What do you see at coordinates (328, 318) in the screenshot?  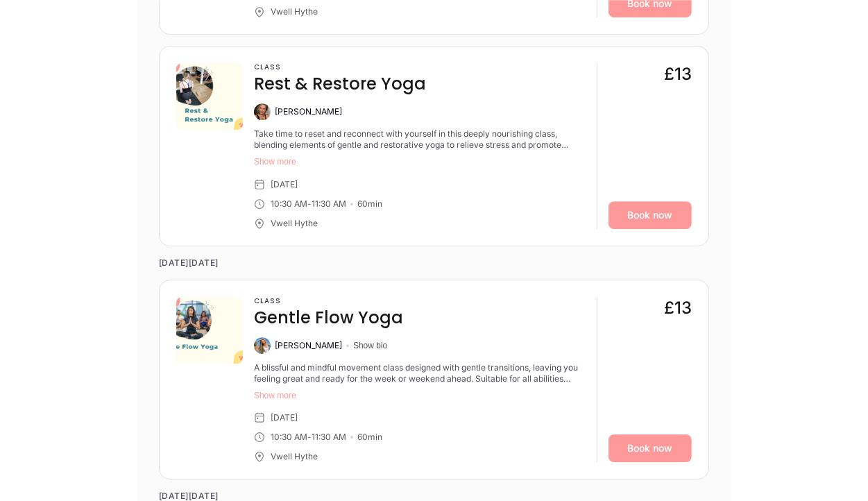 I see `h4: Gentle Flow Yoga` at bounding box center [328, 318].